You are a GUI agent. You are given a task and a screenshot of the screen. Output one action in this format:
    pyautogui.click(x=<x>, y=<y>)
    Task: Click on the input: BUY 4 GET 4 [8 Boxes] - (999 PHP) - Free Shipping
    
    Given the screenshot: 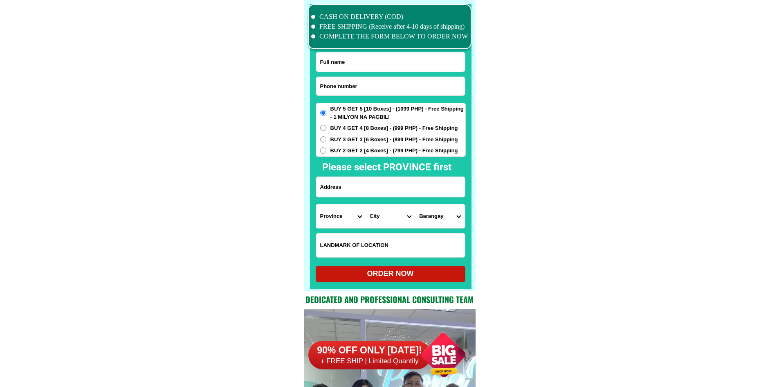 What is the action you would take?
    pyautogui.click(x=323, y=128)
    